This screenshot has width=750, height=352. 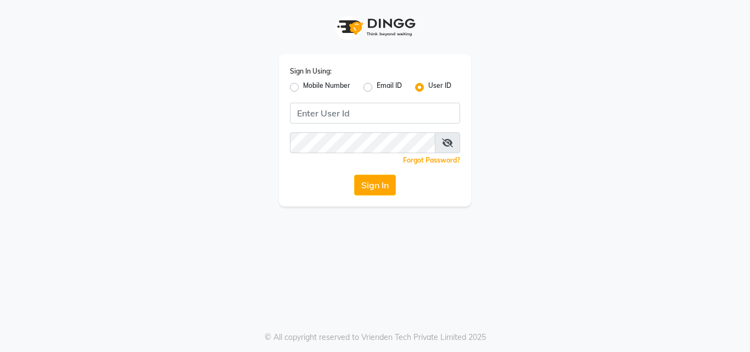 I want to click on label: Mobile Number, so click(x=327, y=87).